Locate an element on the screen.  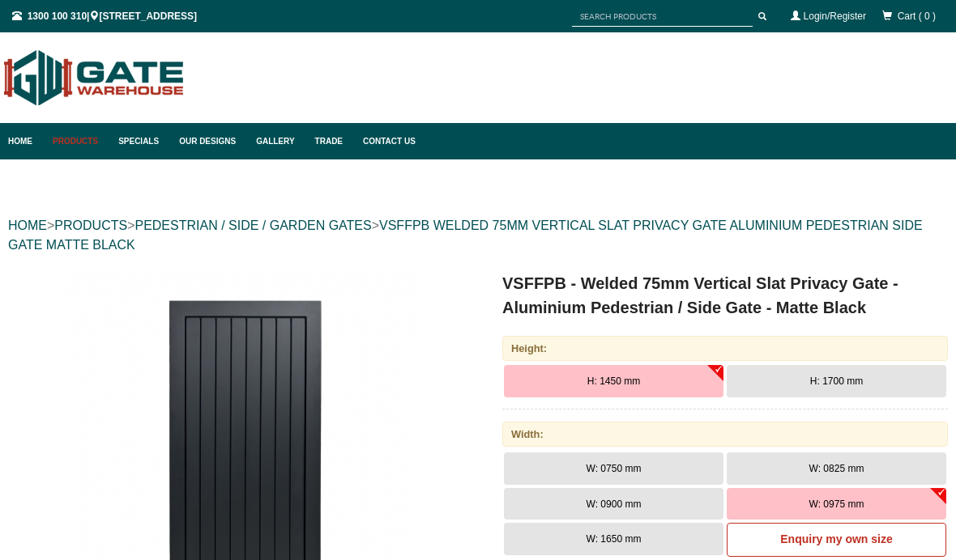
span: W: 0825 mm is located at coordinates (837, 469).